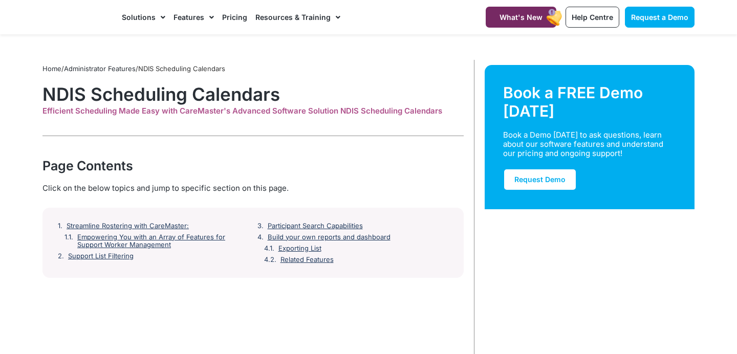  I want to click on a: Administrator Features, so click(100, 69).